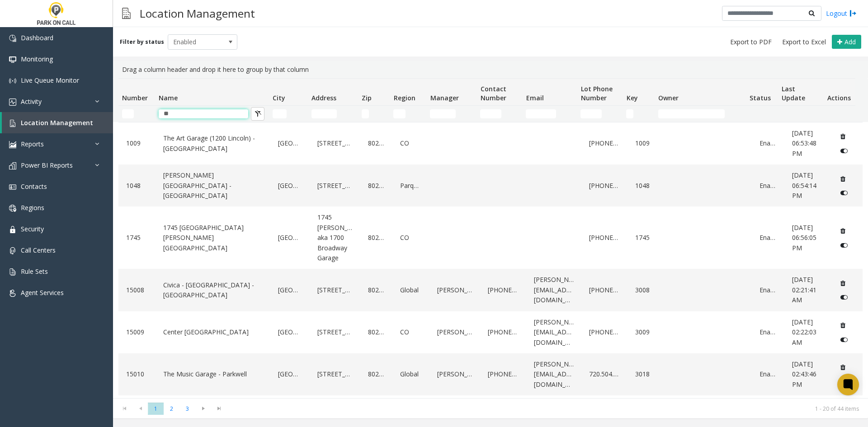  Describe the element at coordinates (499, 114) in the screenshot. I see `td: Contact Number Filter` at that location.